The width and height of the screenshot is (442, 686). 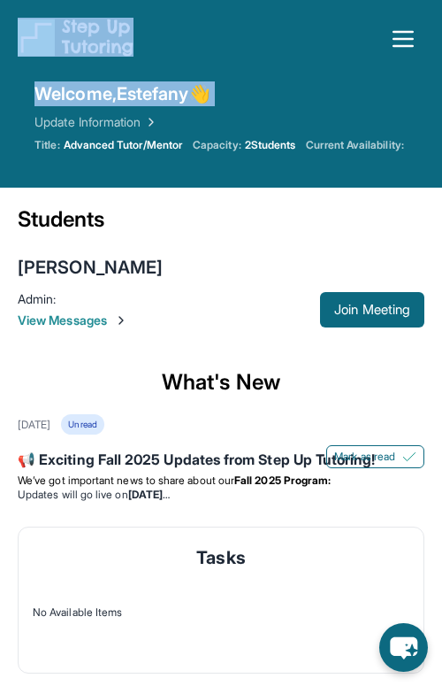 I want to click on div: No Available Items, so click(x=221, y=612).